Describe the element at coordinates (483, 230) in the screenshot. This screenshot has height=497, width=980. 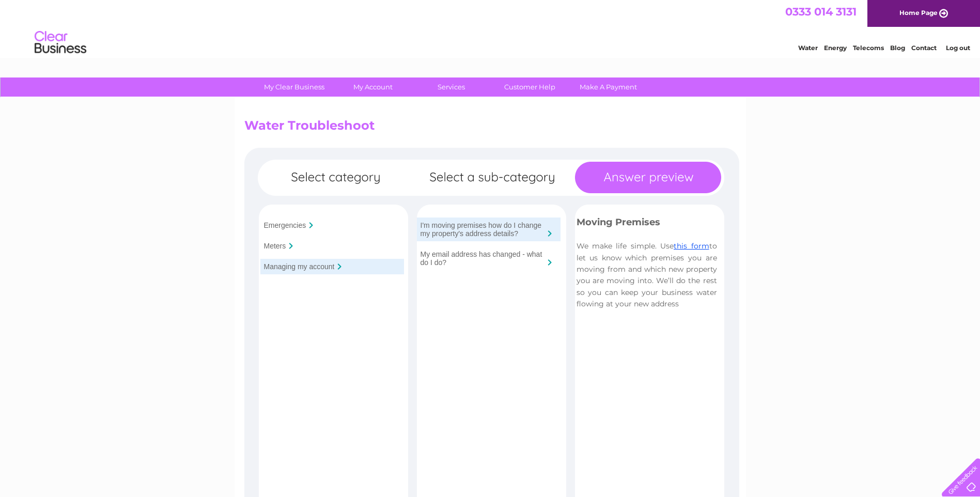
I see `input: I'm moving premises how do I change my property's address details?` at that location.